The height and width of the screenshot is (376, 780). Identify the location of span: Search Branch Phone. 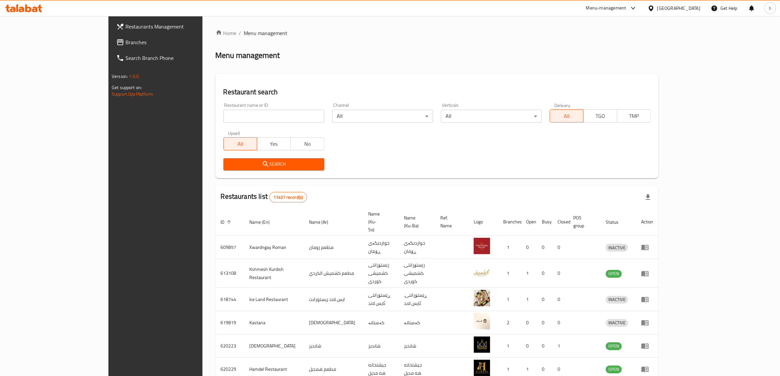
(179, 58).